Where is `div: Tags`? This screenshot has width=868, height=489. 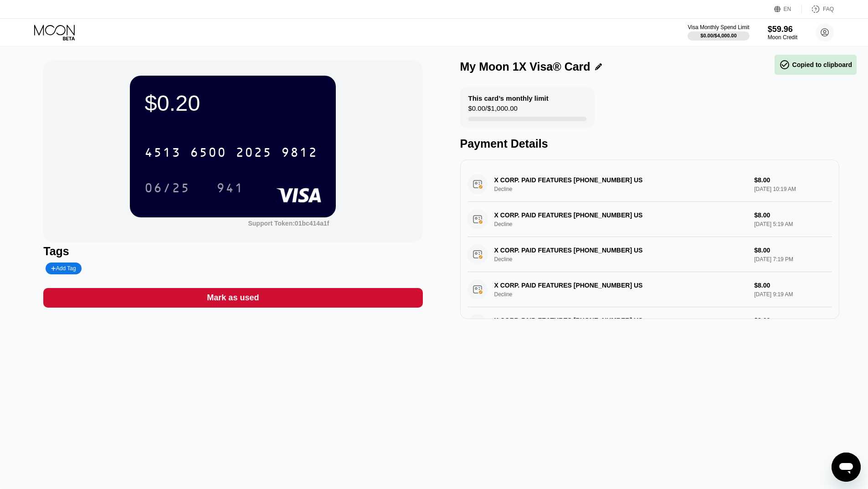
div: Tags is located at coordinates (233, 251).